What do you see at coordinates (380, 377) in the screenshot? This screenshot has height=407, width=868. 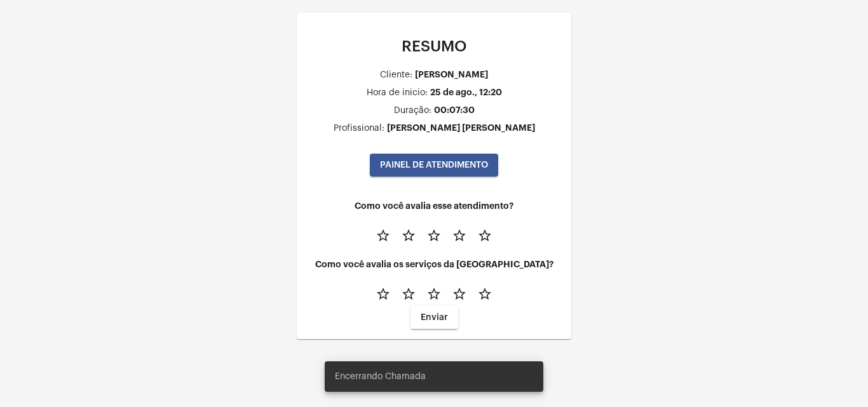 I see `span: Encerrando Chamada` at bounding box center [380, 377].